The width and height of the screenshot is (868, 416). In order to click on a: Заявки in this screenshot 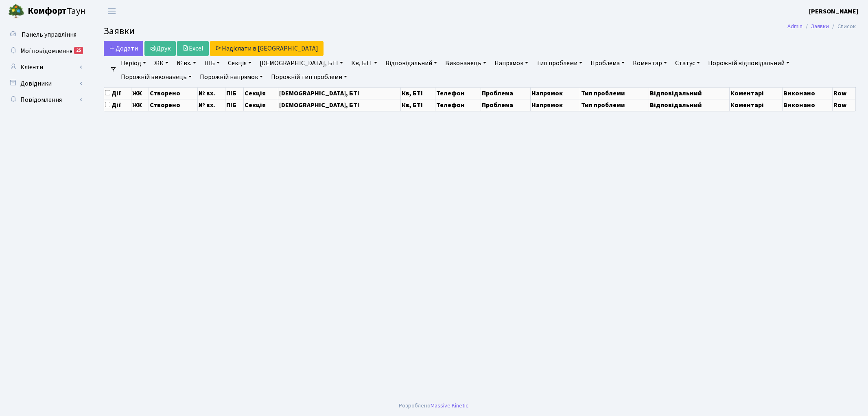, I will do `click(820, 26)`.